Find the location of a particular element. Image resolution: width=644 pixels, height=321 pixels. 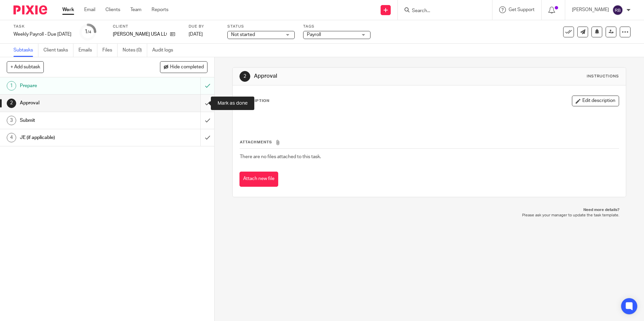

a: Reports is located at coordinates (160, 10).